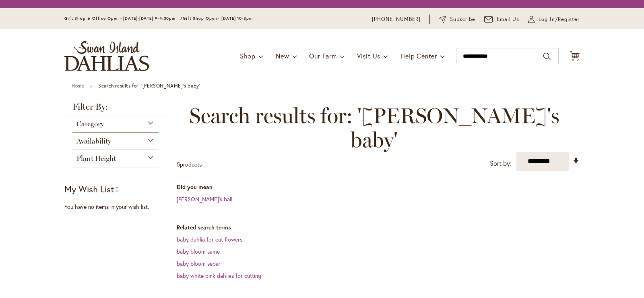 This screenshot has height=298, width=644. What do you see at coordinates (508, 20) in the screenshot?
I see `span: Email Us` at bounding box center [508, 20].